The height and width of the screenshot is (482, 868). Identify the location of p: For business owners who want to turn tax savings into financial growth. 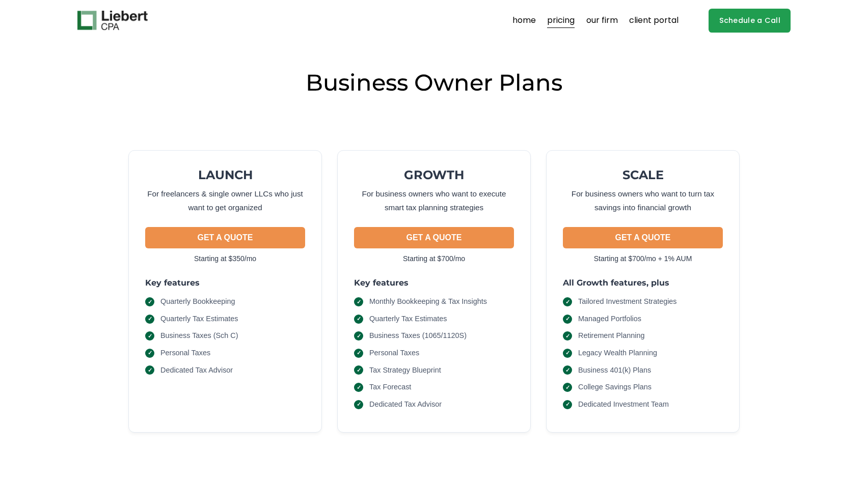
(643, 200).